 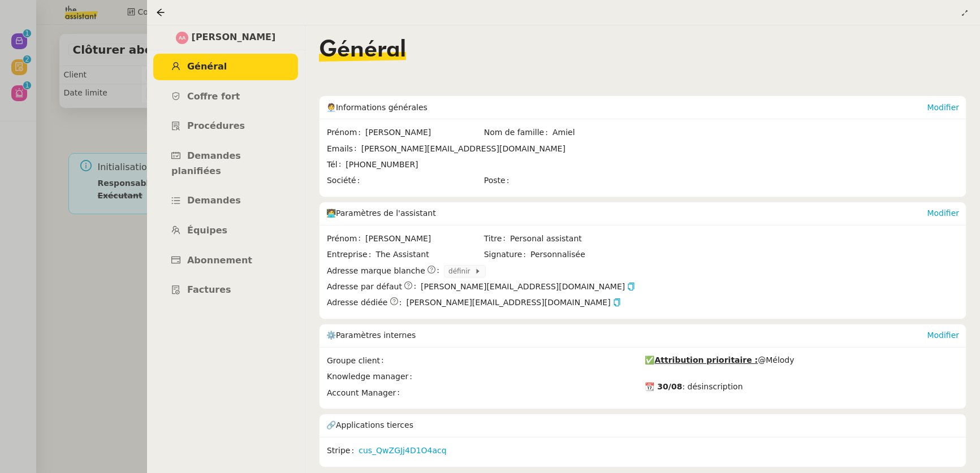 What do you see at coordinates (358, 360) in the screenshot?
I see `span: Groupe client` at bounding box center [358, 360].